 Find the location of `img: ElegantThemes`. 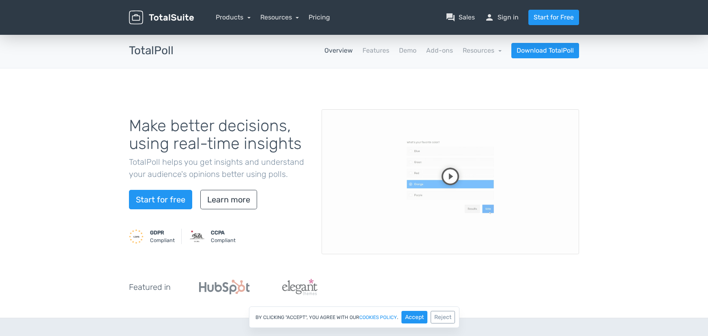

img: ElegantThemes is located at coordinates (300, 287).